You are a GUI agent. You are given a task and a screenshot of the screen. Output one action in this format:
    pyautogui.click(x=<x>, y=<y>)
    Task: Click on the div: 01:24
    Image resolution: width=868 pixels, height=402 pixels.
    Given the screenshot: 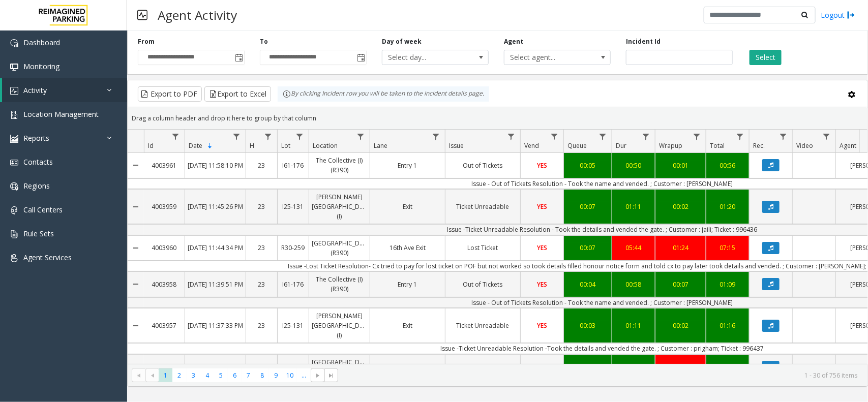 What is the action you would take?
    pyautogui.click(x=681, y=247)
    